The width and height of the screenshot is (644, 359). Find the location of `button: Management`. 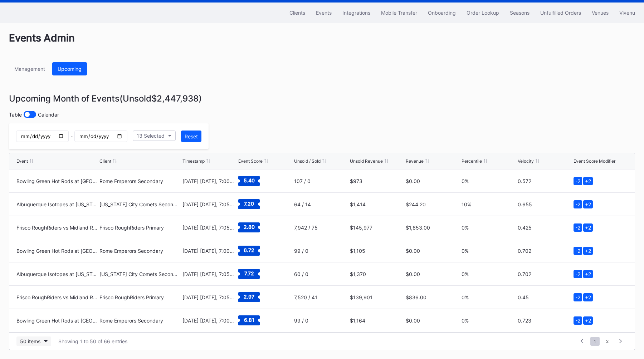

button: Management is located at coordinates (30, 68).